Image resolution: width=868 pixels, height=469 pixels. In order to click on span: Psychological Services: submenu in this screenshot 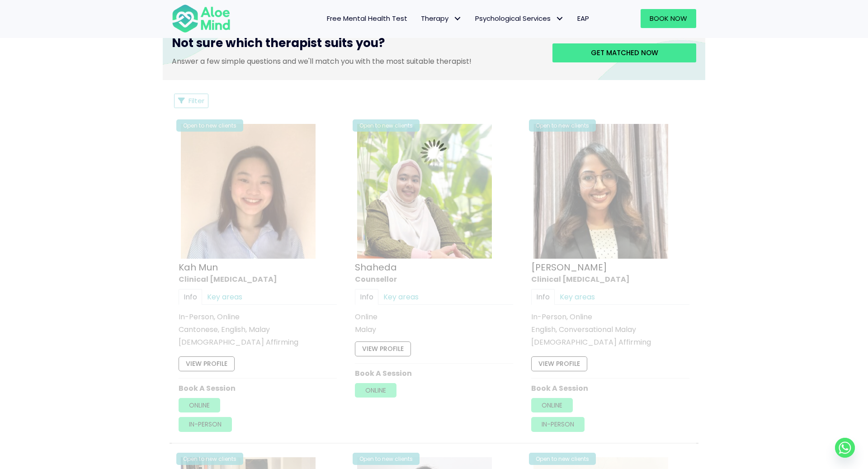, I will do `click(559, 19)`.